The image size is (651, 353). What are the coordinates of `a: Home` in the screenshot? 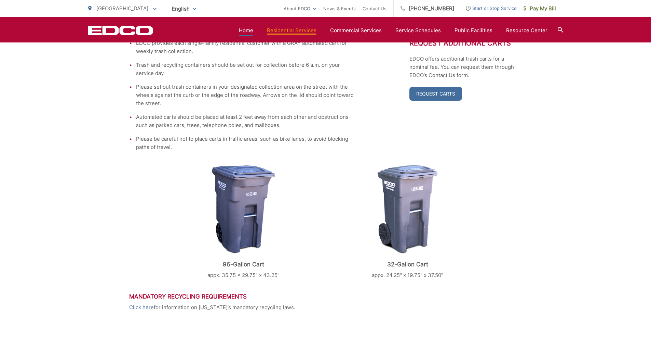 It's located at (246, 30).